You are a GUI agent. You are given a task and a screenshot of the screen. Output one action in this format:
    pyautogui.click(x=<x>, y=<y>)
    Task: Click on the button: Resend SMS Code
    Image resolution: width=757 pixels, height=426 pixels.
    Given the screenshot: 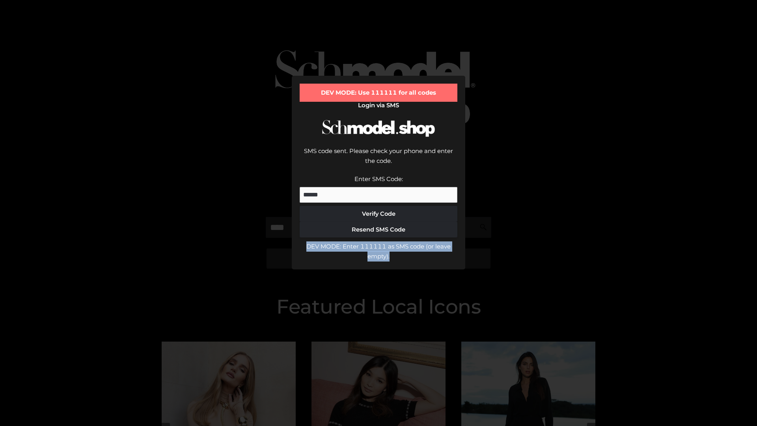 What is the action you would take?
    pyautogui.click(x=378, y=229)
    